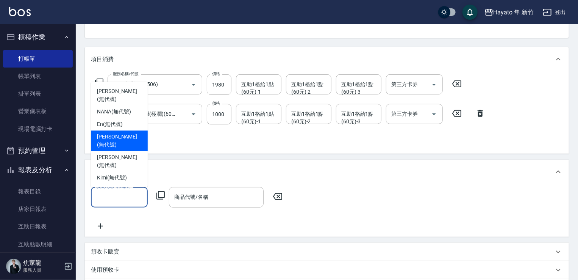 The width and height of the screenshot is (578, 280). What do you see at coordinates (38, 244) in the screenshot?
I see `a: 互助點數明細` at bounding box center [38, 244].